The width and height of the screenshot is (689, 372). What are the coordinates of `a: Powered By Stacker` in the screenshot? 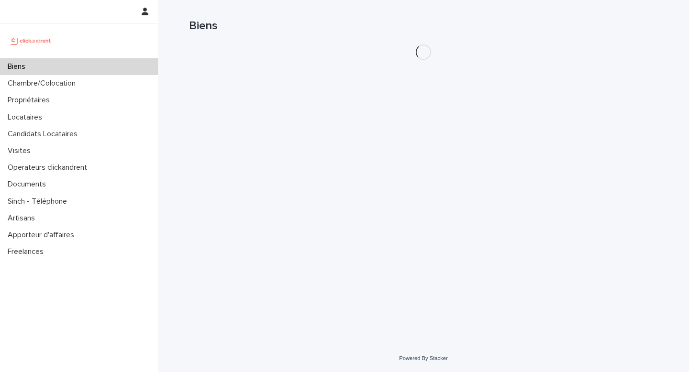 It's located at (423, 358).